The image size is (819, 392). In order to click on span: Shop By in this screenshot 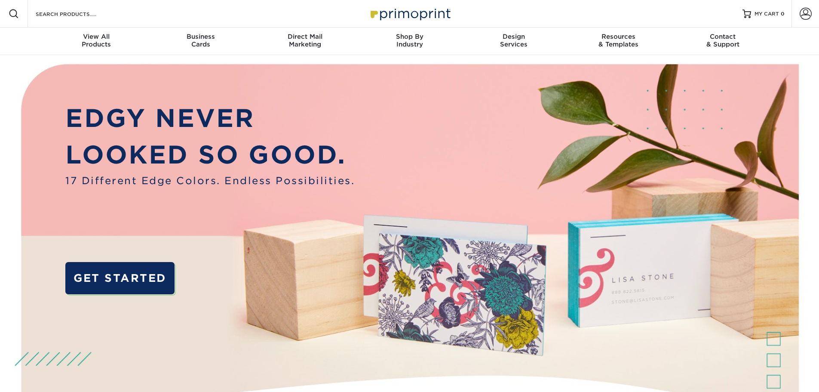, I will do `click(409, 37)`.